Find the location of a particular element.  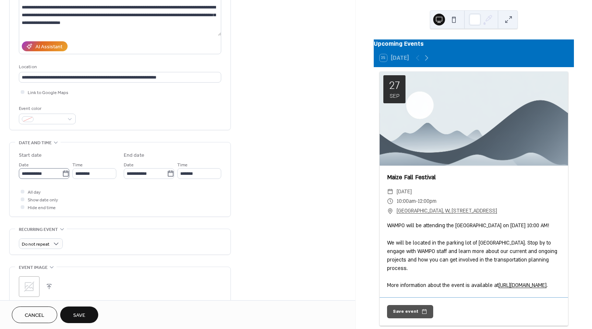

span: Link to Google Maps is located at coordinates (48, 93).